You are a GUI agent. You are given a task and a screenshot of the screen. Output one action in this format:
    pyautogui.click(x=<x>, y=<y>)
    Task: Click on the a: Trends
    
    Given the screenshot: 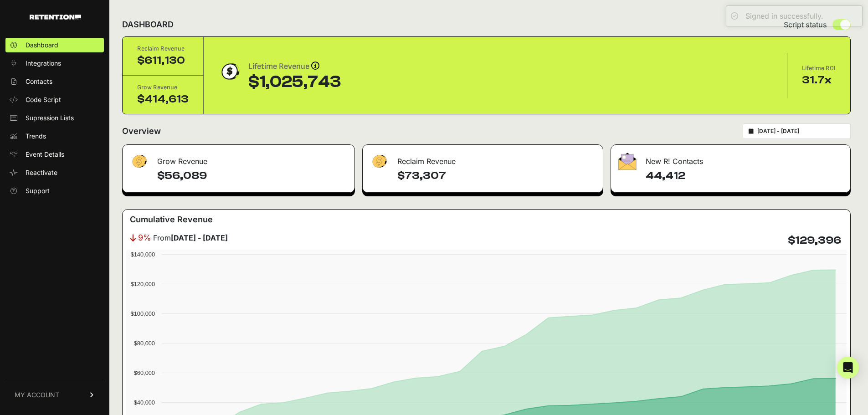 What is the action you would take?
    pyautogui.click(x=55, y=136)
    